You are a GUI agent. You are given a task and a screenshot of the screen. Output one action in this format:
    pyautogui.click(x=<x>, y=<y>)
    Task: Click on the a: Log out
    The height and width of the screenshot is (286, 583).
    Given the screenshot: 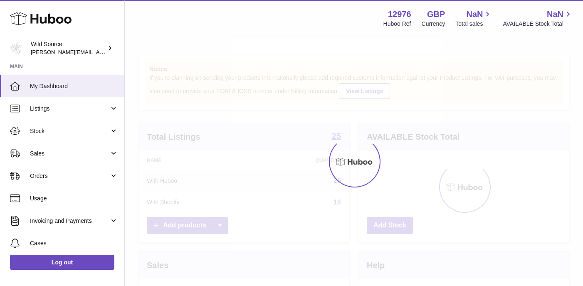 What is the action you would take?
    pyautogui.click(x=62, y=262)
    